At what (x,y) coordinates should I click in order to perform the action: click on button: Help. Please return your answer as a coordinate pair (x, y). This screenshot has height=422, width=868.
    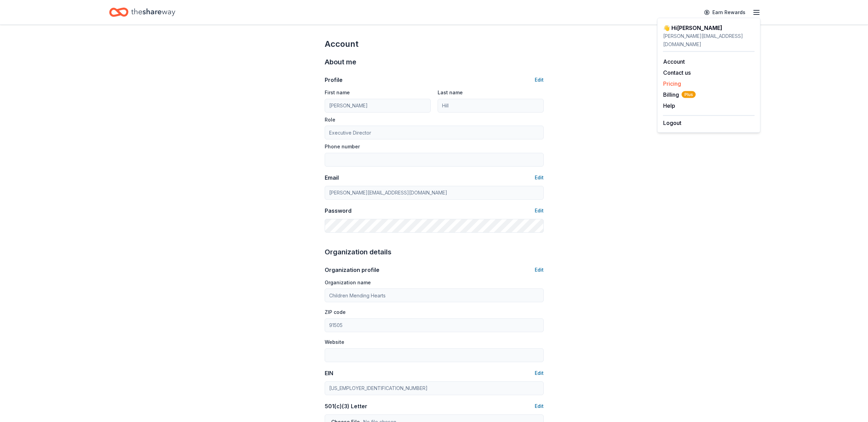
    Looking at the image, I should click on (669, 106).